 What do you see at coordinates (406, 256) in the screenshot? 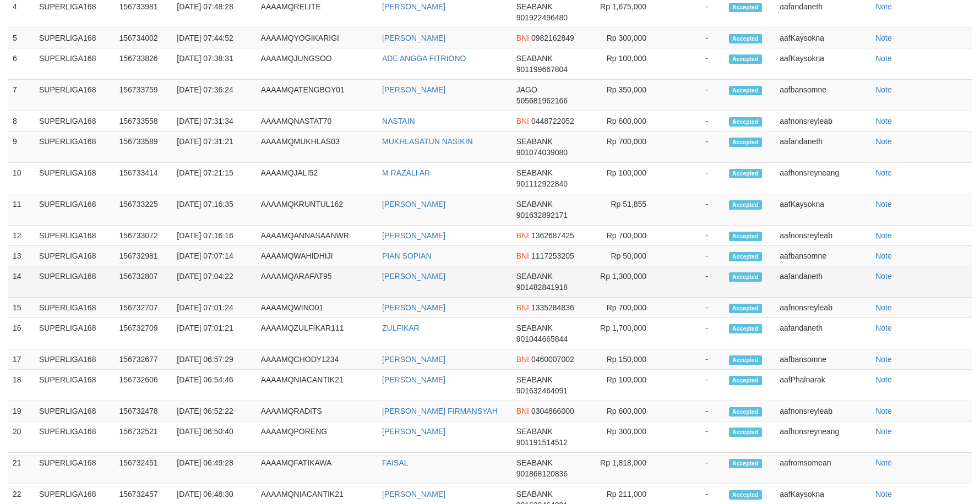
I see `a: PIAN SOPIAN` at bounding box center [406, 256].